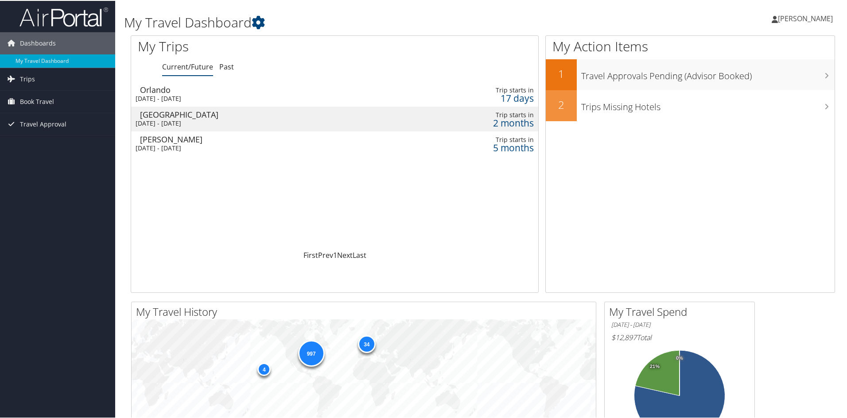  What do you see at coordinates (708, 73) in the screenshot?
I see `h3: Travel Approvals Pending (Advisor Booked)` at bounding box center [708, 73].